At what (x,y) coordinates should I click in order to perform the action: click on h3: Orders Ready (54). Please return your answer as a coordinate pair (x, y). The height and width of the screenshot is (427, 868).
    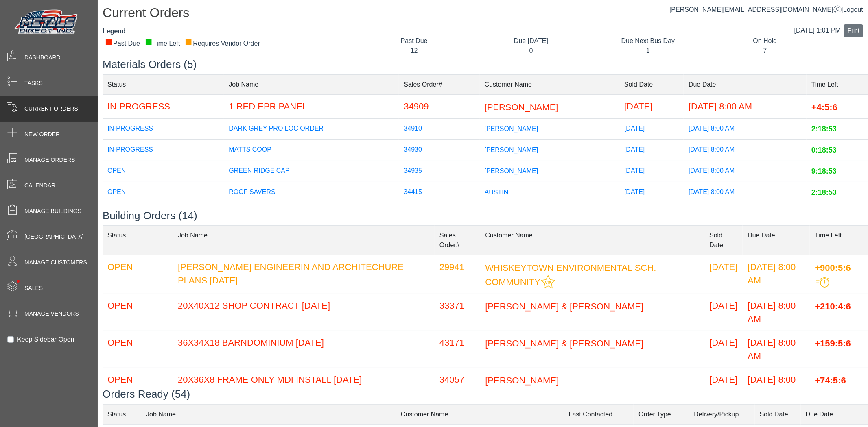
    Looking at the image, I should click on (485, 395).